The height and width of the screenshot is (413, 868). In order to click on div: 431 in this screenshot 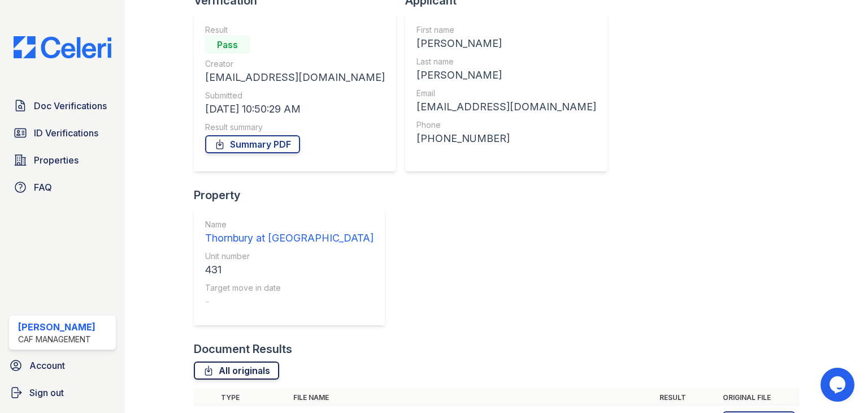, I will do `click(289, 270)`.